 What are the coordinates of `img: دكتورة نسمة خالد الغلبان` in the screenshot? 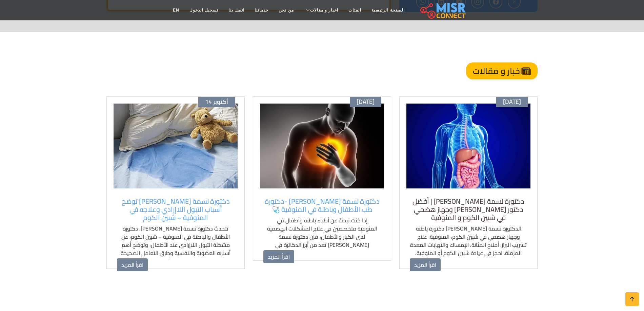 It's located at (322, 146).